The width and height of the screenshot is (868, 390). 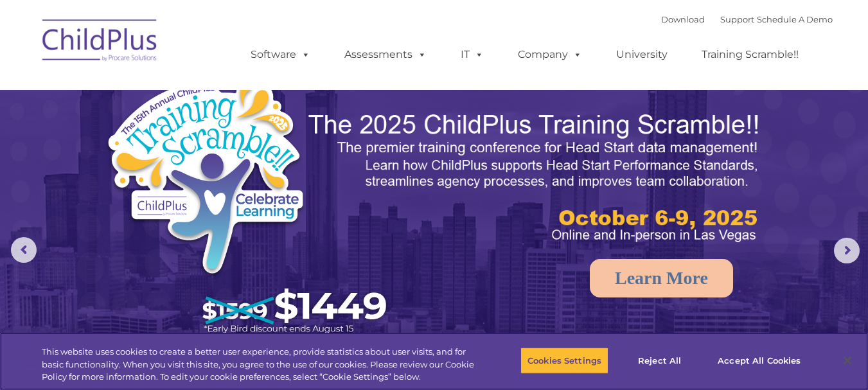 What do you see at coordinates (386, 54) in the screenshot?
I see `a: Assessments` at bounding box center [386, 54].